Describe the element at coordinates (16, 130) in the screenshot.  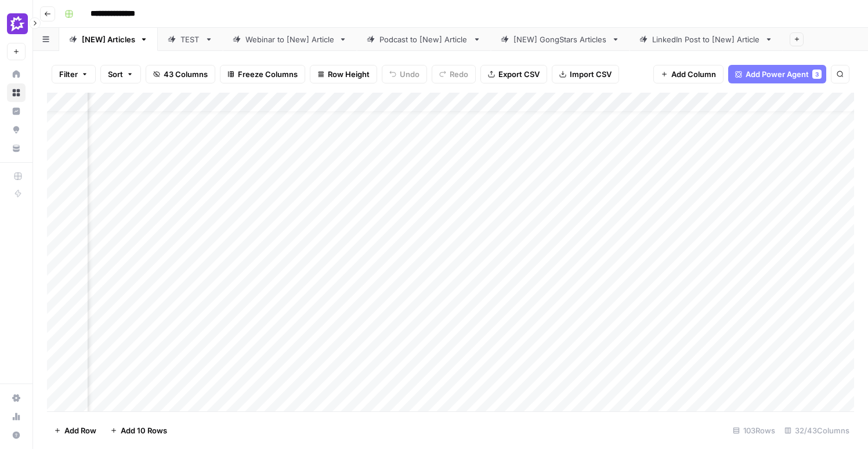
I see `a: Opportunities` at that location.